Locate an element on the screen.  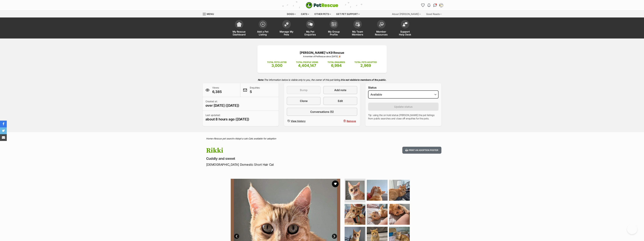
span: 6,994 is located at coordinates (337, 65).